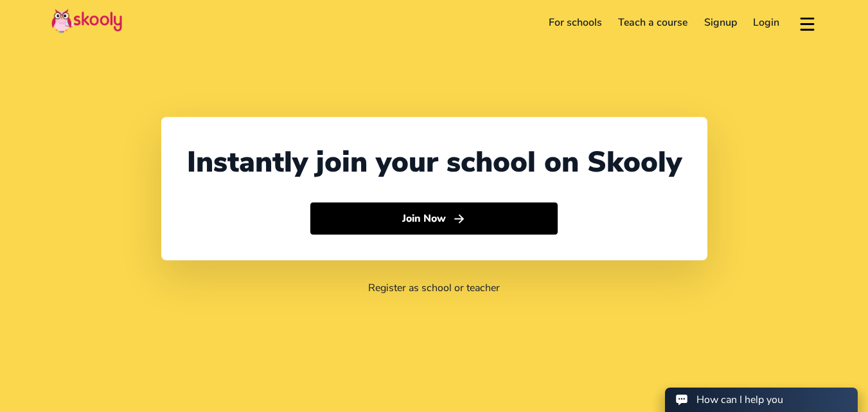 Image resolution: width=868 pixels, height=412 pixels. What do you see at coordinates (767, 23) in the screenshot?
I see `a: Login` at bounding box center [767, 23].